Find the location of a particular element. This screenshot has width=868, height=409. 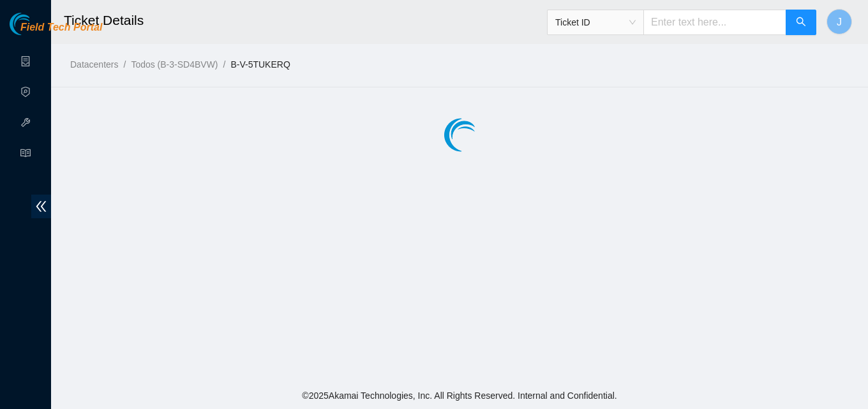

button: search is located at coordinates (801, 23).